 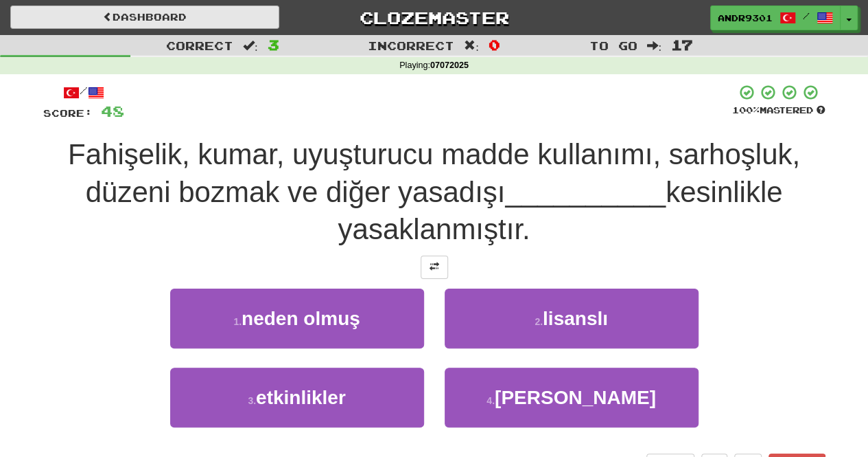 I want to click on span: Correct, so click(x=199, y=45).